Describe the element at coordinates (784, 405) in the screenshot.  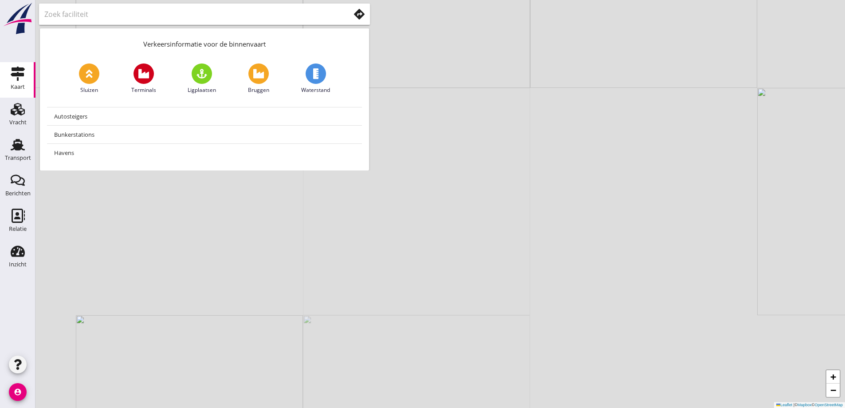
I see `a: Leaflet` at that location.